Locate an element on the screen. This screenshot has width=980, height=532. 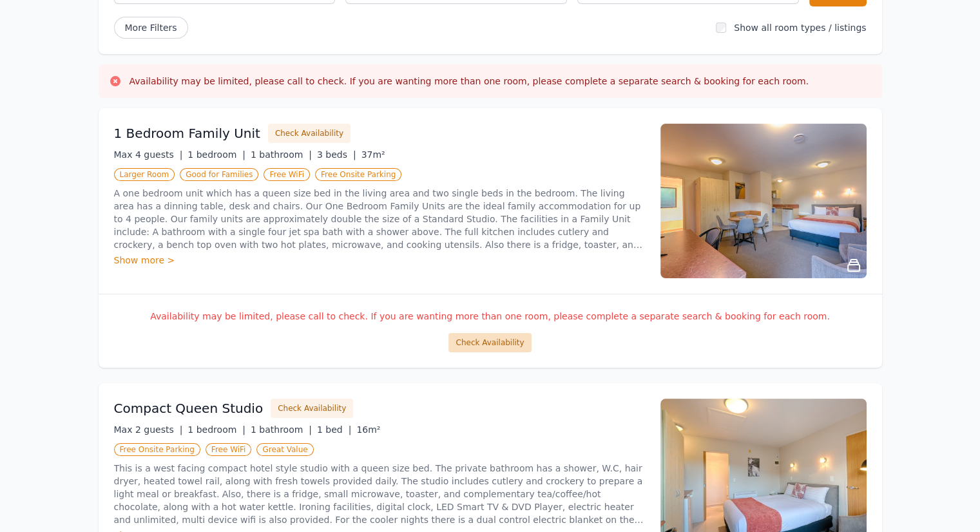
p: This is a west facing compact hotel style studio with a queen size bed. The private bathroom has ... is located at coordinates (380, 494).